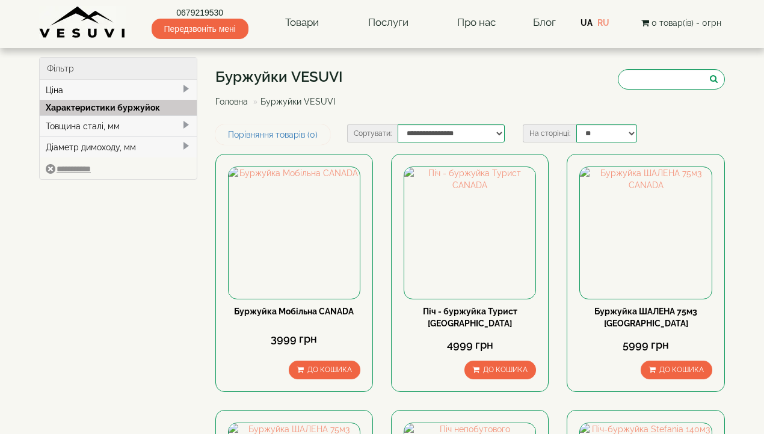  Describe the element at coordinates (586, 23) in the screenshot. I see `a: UA` at that location.